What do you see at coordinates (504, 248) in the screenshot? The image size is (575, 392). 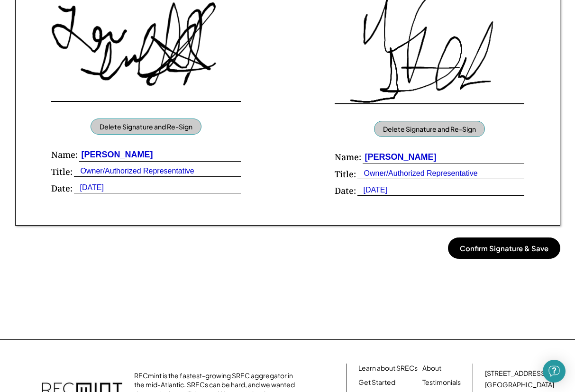 I see `button: Confirm Signature & Save` at bounding box center [504, 248].